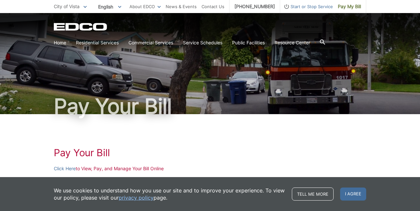 Image resolution: width=420 pixels, height=211 pixels. Describe the element at coordinates (313, 194) in the screenshot. I see `a: Tell me more` at that location.